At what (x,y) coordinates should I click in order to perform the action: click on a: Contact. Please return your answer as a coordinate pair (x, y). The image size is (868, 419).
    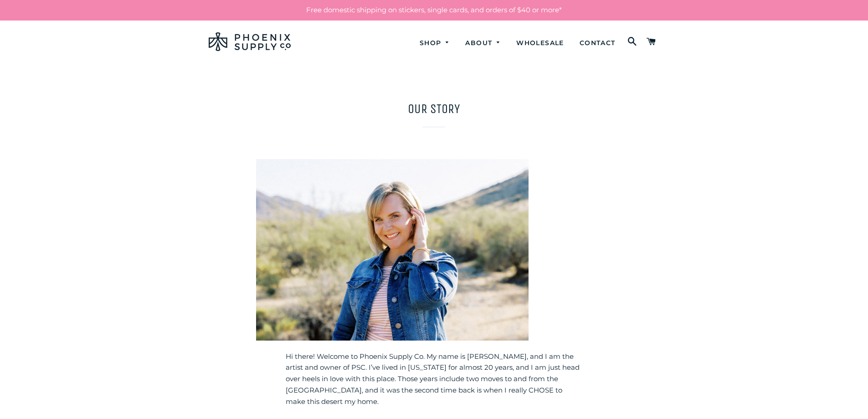
    Looking at the image, I should click on (597, 43).